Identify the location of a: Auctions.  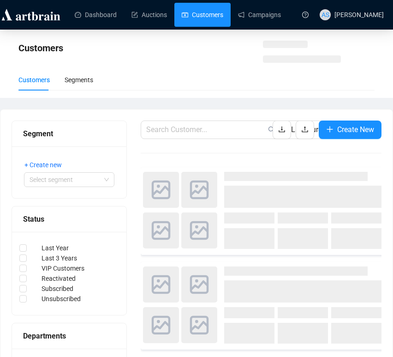
(149, 15).